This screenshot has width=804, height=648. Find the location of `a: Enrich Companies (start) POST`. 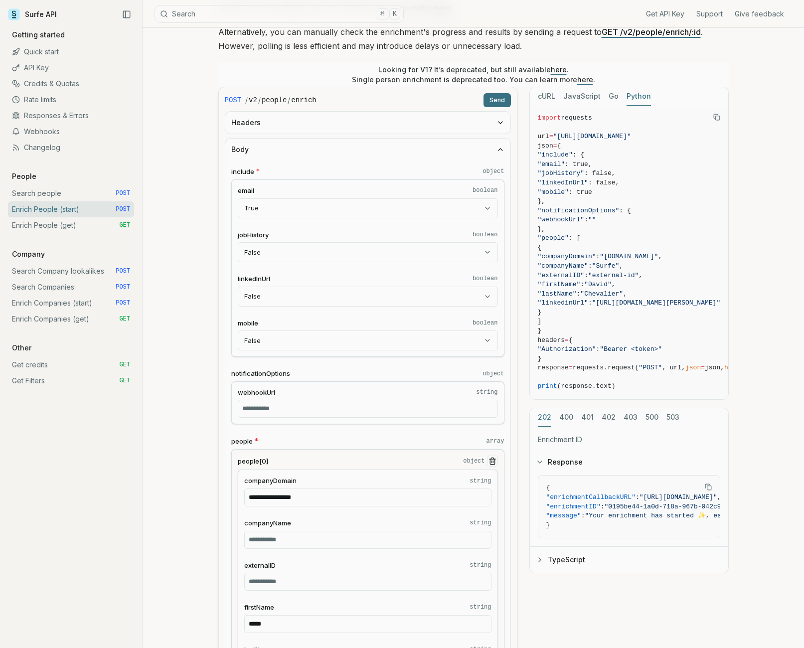

a: Enrich Companies (start) POST is located at coordinates (71, 303).